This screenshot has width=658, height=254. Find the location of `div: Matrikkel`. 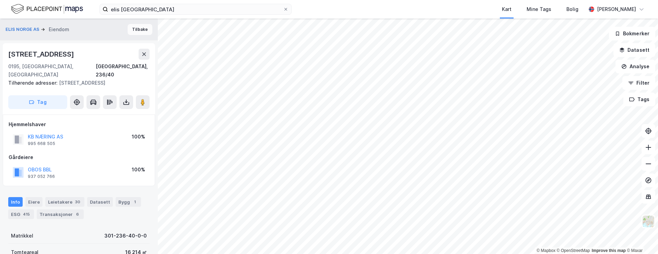

div: Matrikkel is located at coordinates (22, 236).